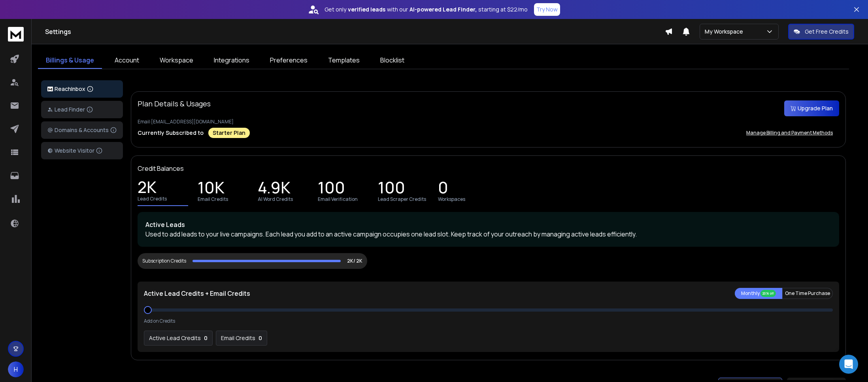 The image size is (868, 382). Describe the element at coordinates (127, 60) in the screenshot. I see `a: Account` at that location.